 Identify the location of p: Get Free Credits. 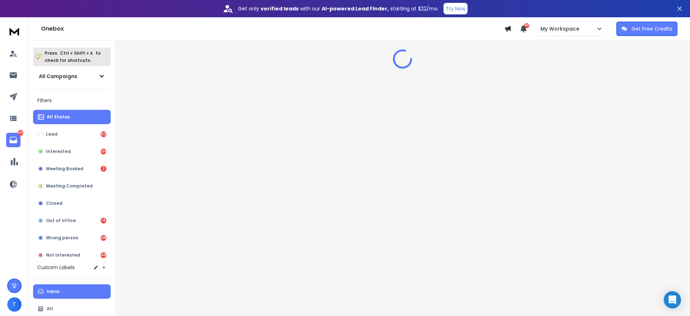
(652, 29).